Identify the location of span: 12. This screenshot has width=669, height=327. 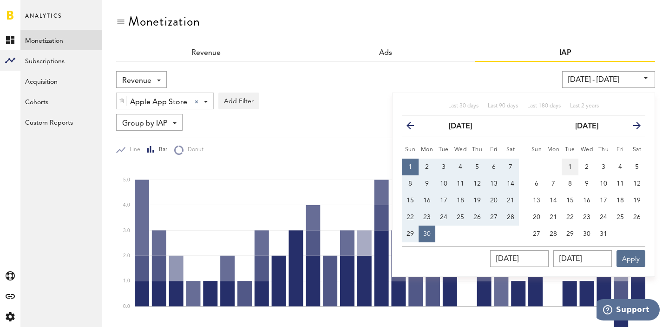
(477, 184).